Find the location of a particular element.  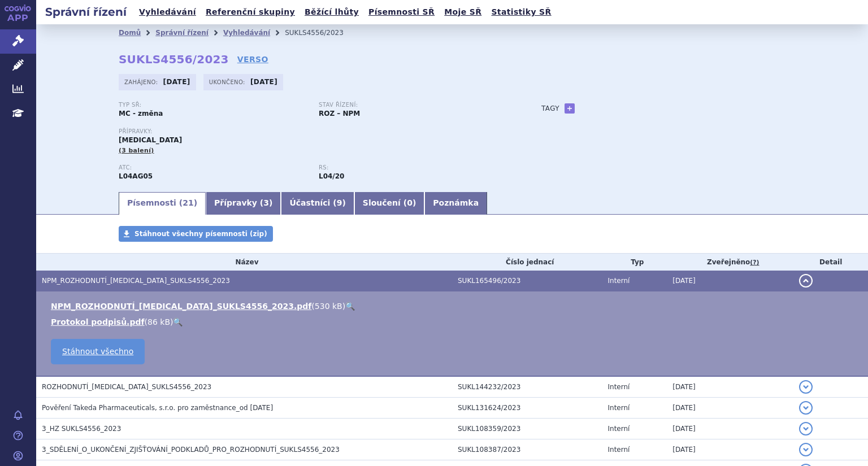

th: Číslo jednací is located at coordinates (527, 262).